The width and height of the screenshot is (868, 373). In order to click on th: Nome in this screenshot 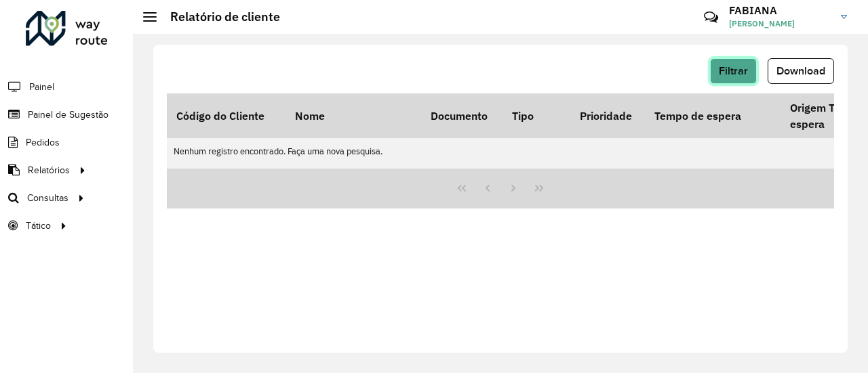, I will do `click(353, 116)`.